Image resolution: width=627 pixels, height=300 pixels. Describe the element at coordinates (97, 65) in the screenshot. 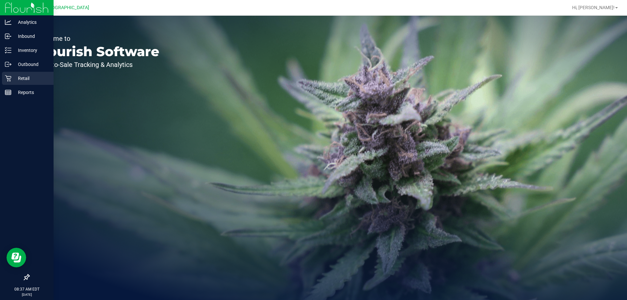

I see `p: Seed-to-Sale Tracking & Analytics` at that location.